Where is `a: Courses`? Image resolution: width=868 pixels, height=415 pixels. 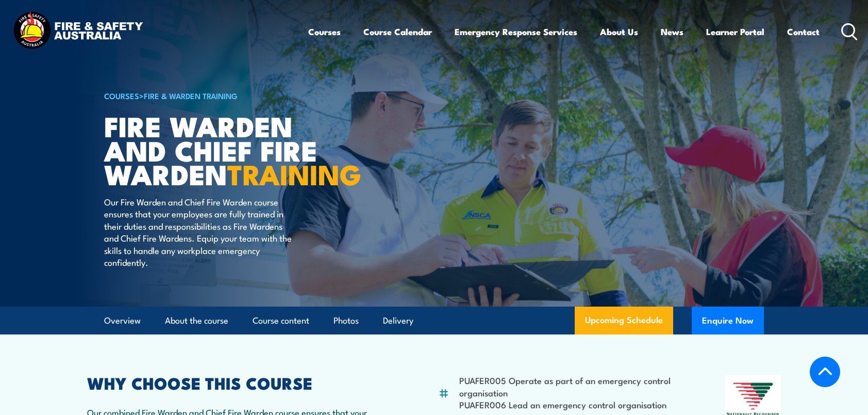
a: Courses is located at coordinates (324, 32).